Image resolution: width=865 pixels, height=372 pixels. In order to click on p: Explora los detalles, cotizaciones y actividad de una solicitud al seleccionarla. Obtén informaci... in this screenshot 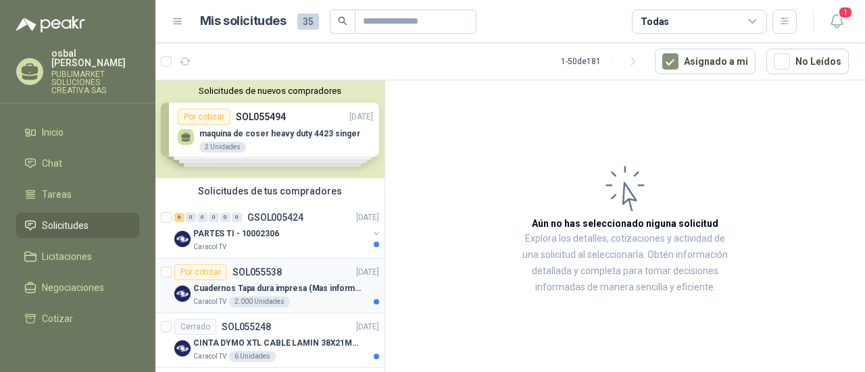, I will do `click(625, 264)`.